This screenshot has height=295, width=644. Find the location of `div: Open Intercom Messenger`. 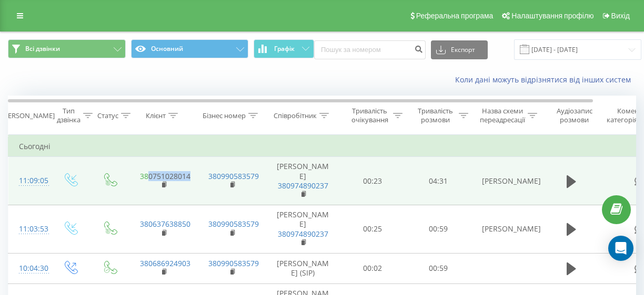

div: Open Intercom Messenger is located at coordinates (621, 249).